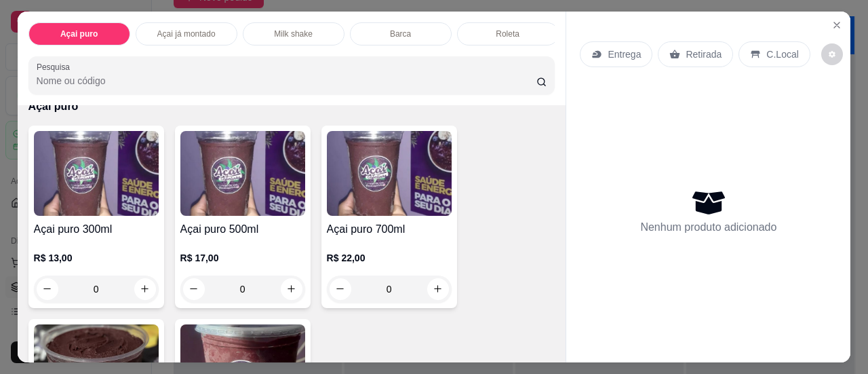  I want to click on h4: Açai puro 300ml, so click(96, 229).